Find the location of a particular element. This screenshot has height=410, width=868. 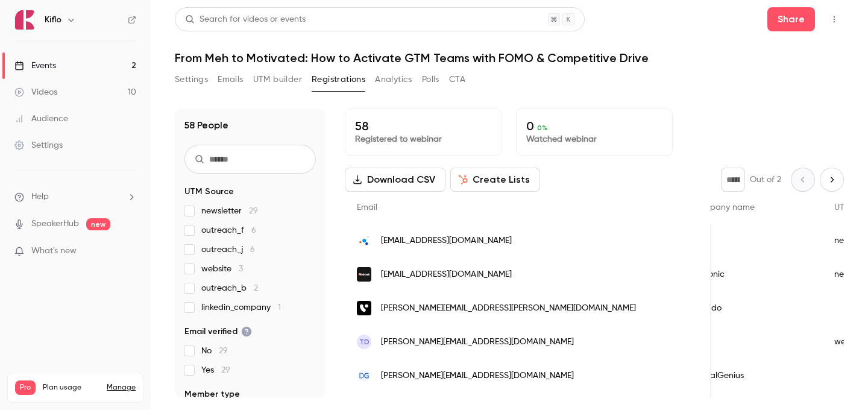

span: outreach_j is located at coordinates (228, 250).